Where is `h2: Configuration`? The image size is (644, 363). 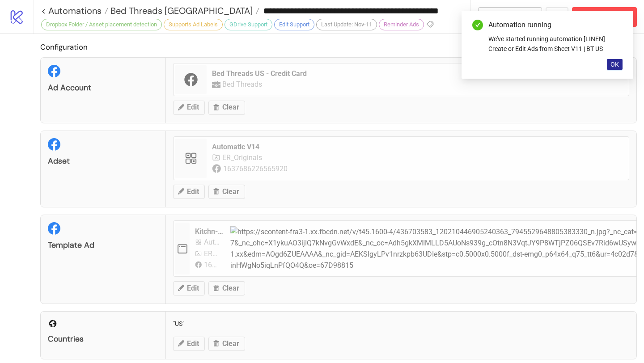 h2: Configuration is located at coordinates (339, 47).